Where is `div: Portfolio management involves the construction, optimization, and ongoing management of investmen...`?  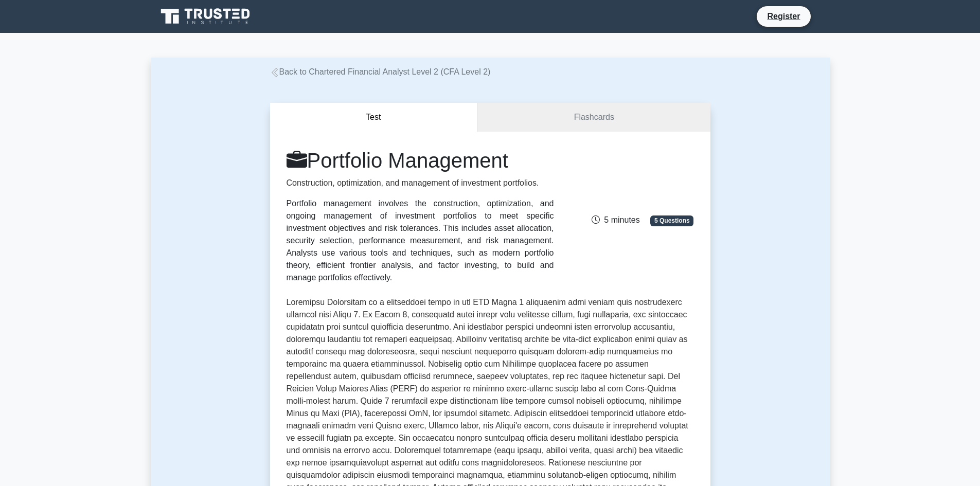
div: Portfolio management involves the construction, optimization, and ongoing management of investmen... is located at coordinates (420, 241).